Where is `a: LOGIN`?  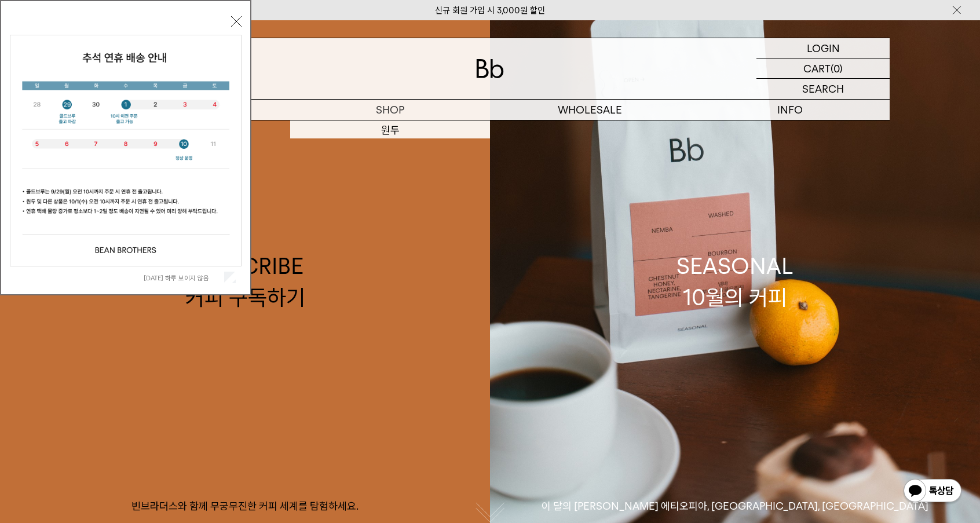
a: LOGIN is located at coordinates (823, 48).